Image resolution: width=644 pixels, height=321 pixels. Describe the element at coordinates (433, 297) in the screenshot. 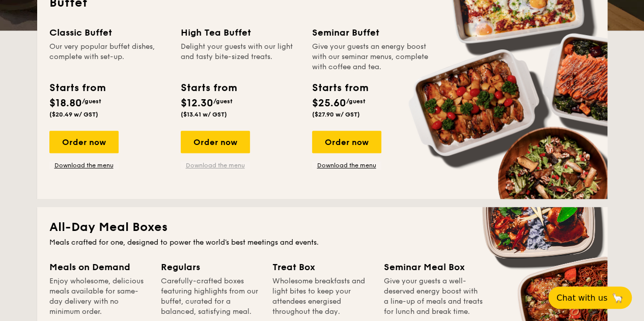

I see `div: Give your guests a well-deserved energy boost with a line-up of meals and treats for lunch and br...` at that location.